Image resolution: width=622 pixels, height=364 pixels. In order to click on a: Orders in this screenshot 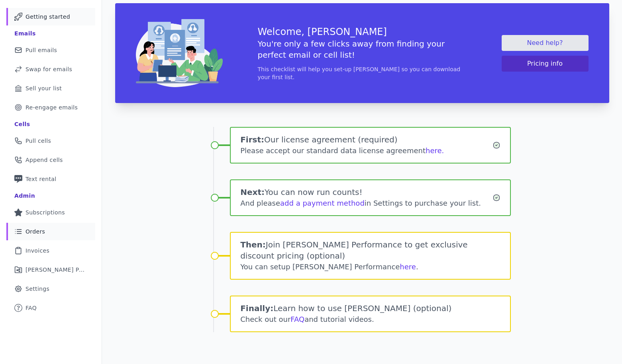, I will do `click(51, 232)`.